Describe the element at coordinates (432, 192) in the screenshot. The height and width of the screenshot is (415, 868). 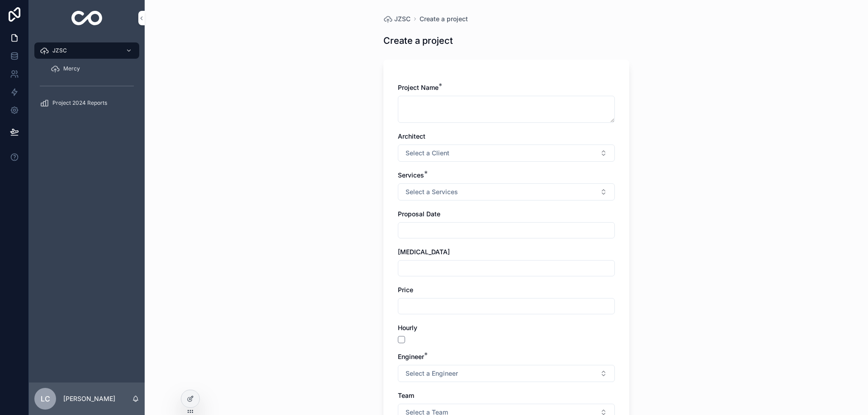
I see `span: Select a Services` at that location.